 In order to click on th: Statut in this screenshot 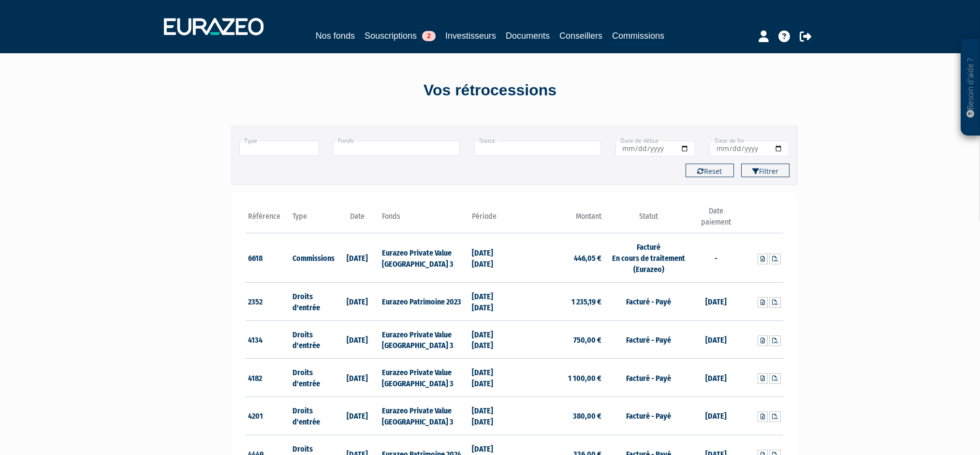, I will do `click(648, 219)`.